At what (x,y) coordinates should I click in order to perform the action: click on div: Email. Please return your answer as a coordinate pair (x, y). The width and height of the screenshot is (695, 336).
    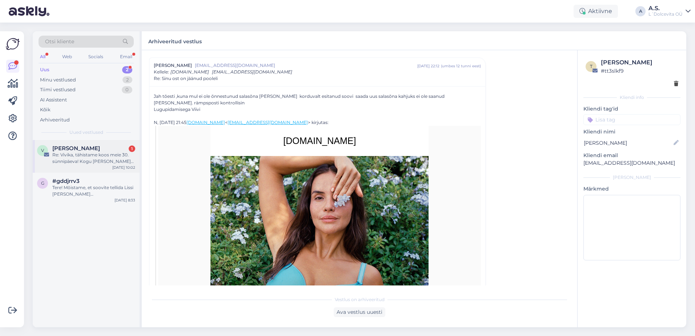
    Looking at the image, I should click on (126, 57).